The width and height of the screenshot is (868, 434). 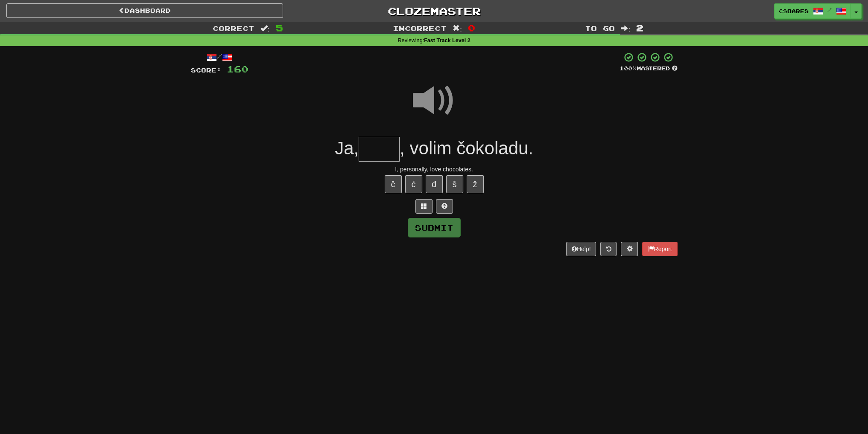 I want to click on span: 5, so click(x=279, y=28).